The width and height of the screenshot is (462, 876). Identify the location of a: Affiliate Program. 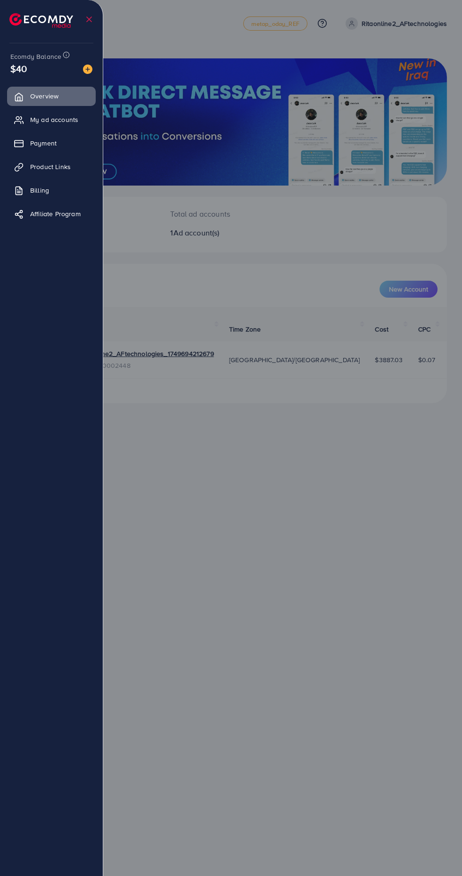
(51, 214).